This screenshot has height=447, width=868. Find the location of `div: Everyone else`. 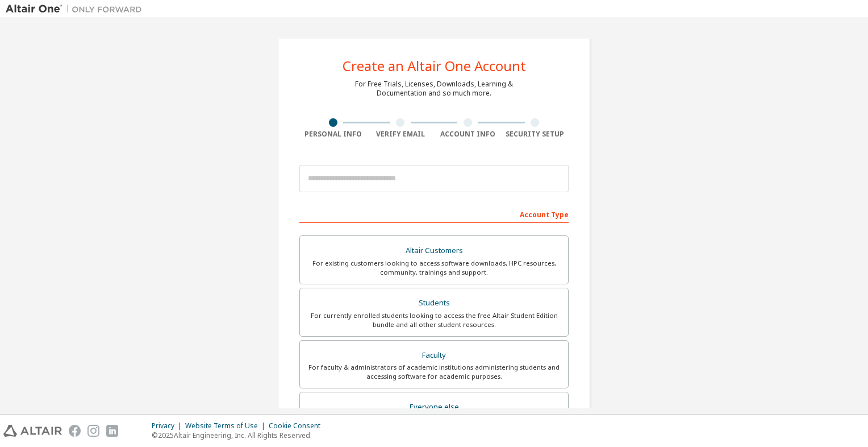

div: Everyone else is located at coordinates (434, 407).